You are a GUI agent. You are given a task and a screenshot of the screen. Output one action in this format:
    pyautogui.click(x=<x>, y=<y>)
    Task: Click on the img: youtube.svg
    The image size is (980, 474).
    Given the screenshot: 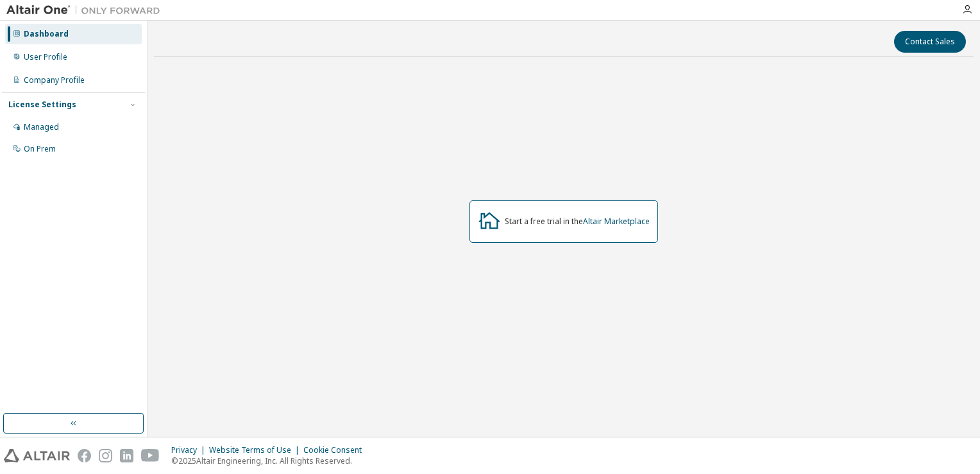 What is the action you would take?
    pyautogui.click(x=150, y=455)
    